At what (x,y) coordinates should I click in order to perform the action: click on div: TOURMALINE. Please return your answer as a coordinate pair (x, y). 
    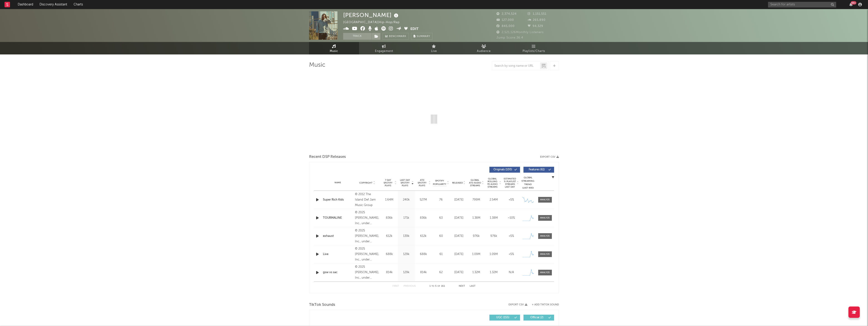
    Looking at the image, I should click on (337, 218).